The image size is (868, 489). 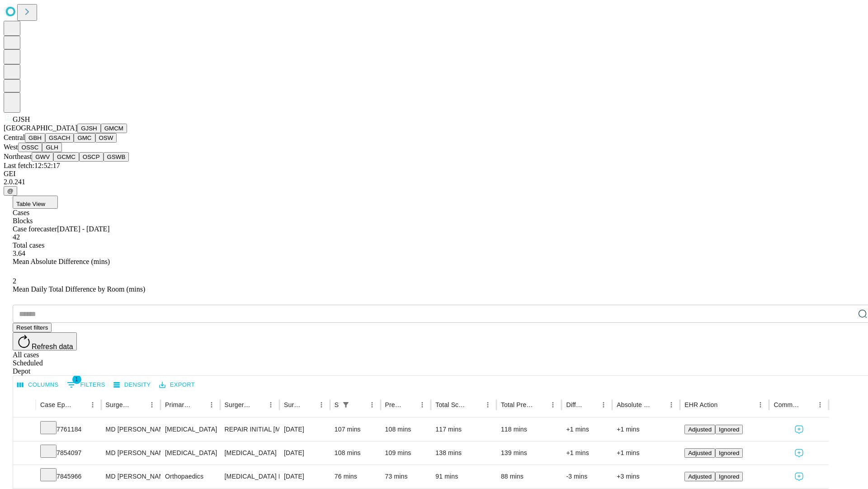 I want to click on span: Last fetch: 12:52:17, so click(x=31, y=165).